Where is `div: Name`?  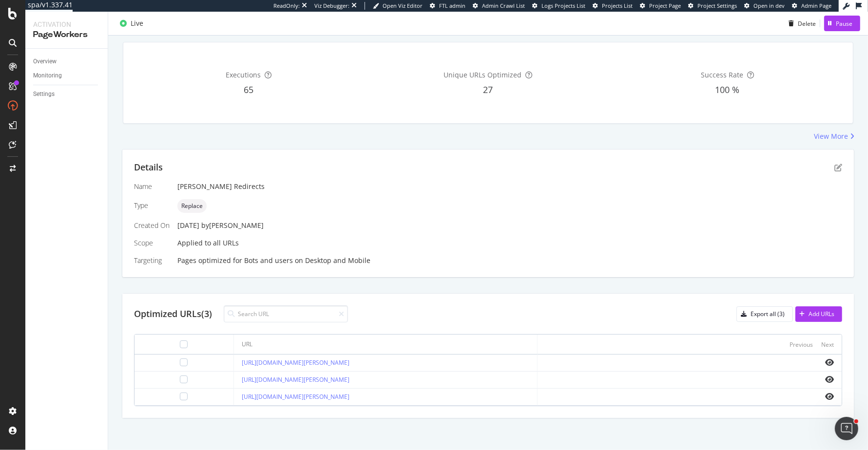
div: Name is located at coordinates (152, 186).